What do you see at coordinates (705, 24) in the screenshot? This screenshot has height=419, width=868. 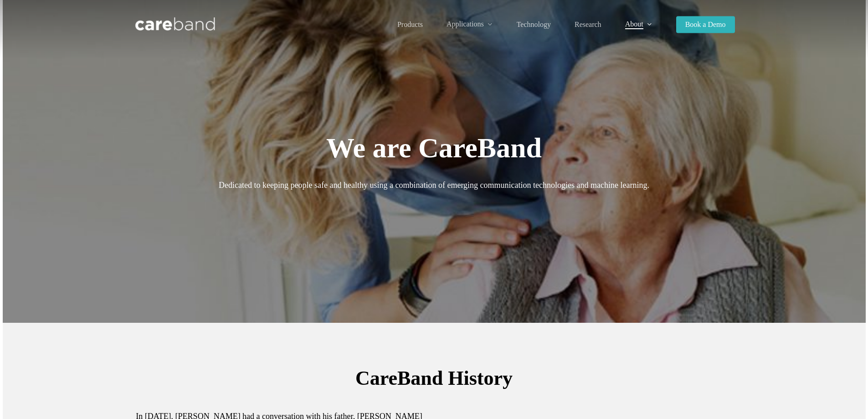 I see `span: Book a Demo` at bounding box center [705, 24].